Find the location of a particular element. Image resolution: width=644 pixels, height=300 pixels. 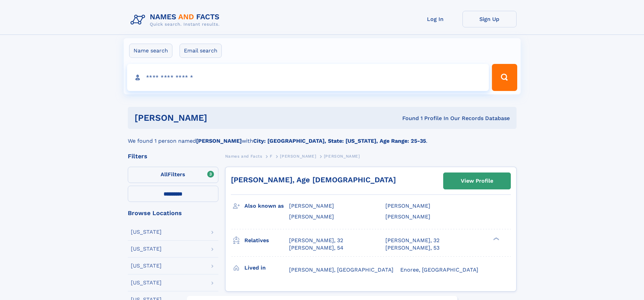

a: Log In is located at coordinates (436, 19).